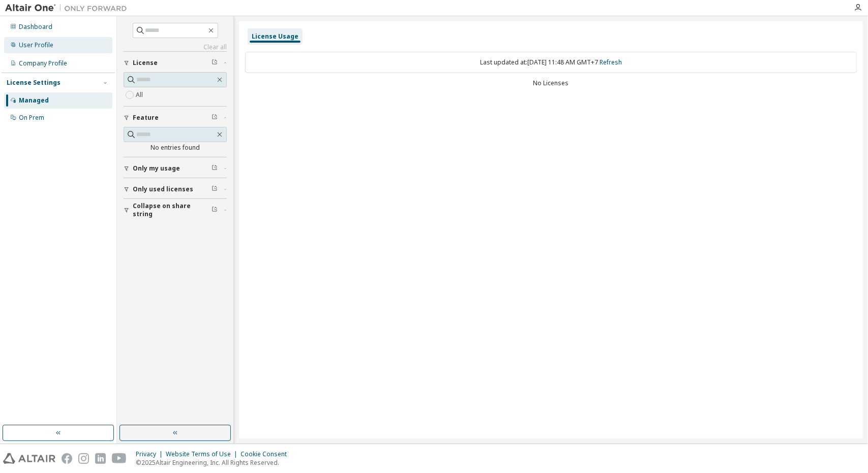 The width and height of the screenshot is (868, 473). What do you see at coordinates (69, 8) in the screenshot?
I see `img: Altair One` at bounding box center [69, 8].